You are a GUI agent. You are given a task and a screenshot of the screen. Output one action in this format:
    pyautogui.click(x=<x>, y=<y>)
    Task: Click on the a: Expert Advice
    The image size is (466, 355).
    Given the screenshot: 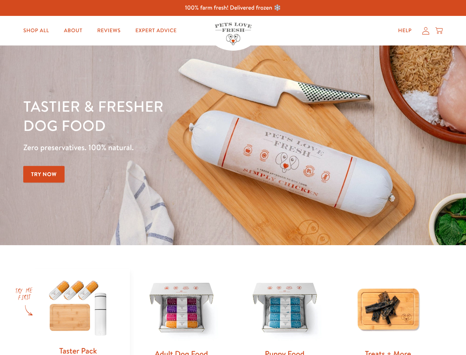 What is the action you would take?
    pyautogui.click(x=156, y=31)
    